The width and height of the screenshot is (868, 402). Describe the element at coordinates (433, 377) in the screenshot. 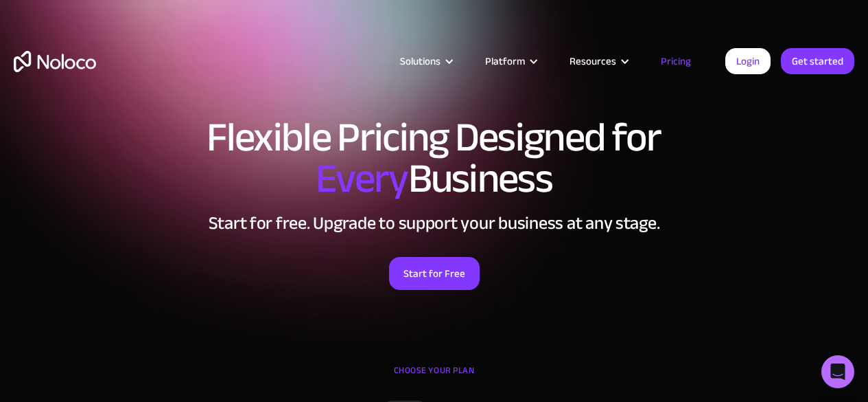

I see `div: CHOOSE YOUR PLAN` at that location.